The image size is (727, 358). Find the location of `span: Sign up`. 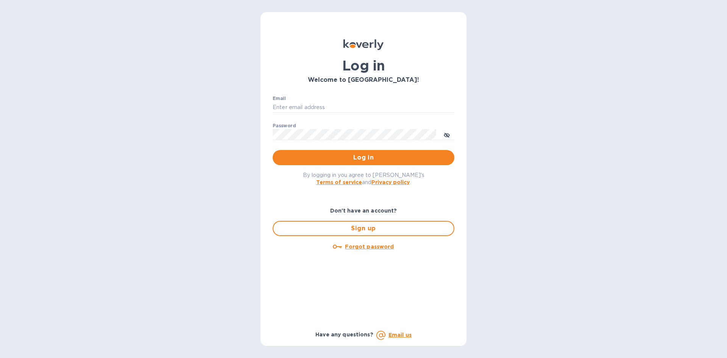

span: Sign up is located at coordinates (364, 228).